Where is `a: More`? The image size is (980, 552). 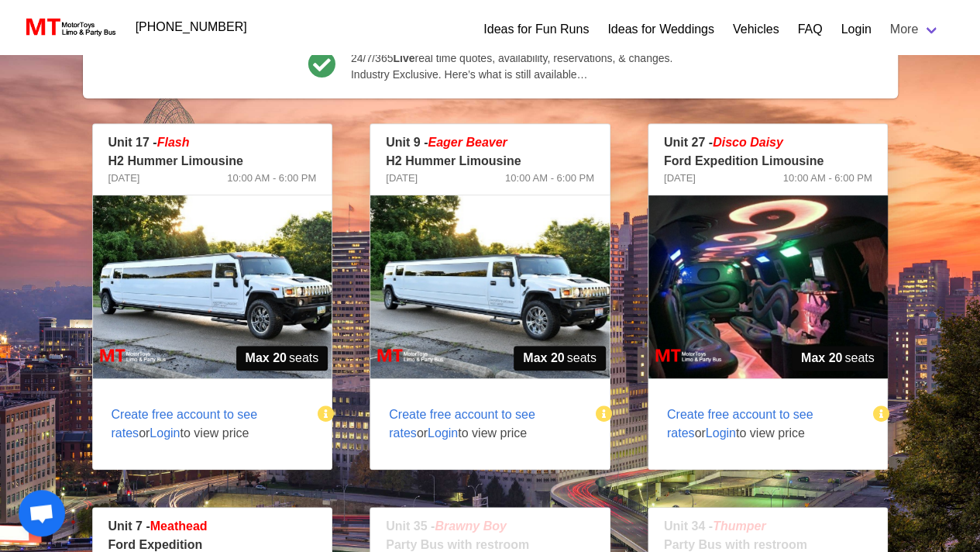 a: More is located at coordinates (915, 30).